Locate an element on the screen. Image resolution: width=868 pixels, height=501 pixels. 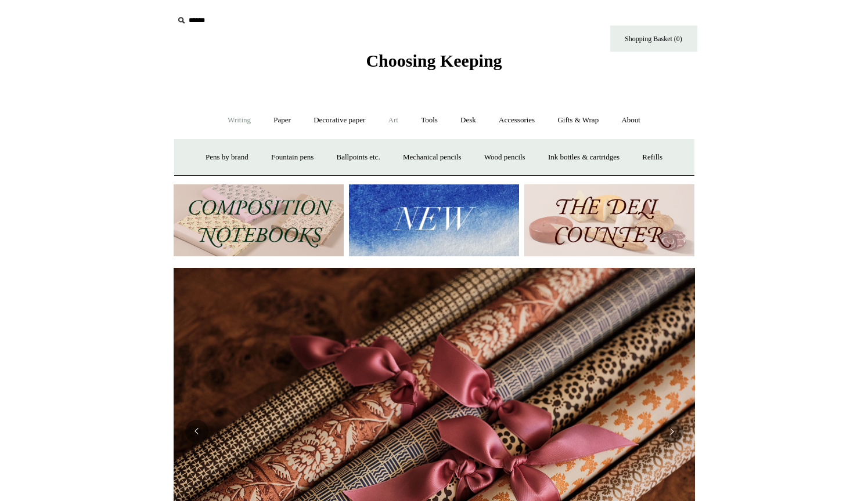
a: The Deli Counter is located at coordinates (609, 221).